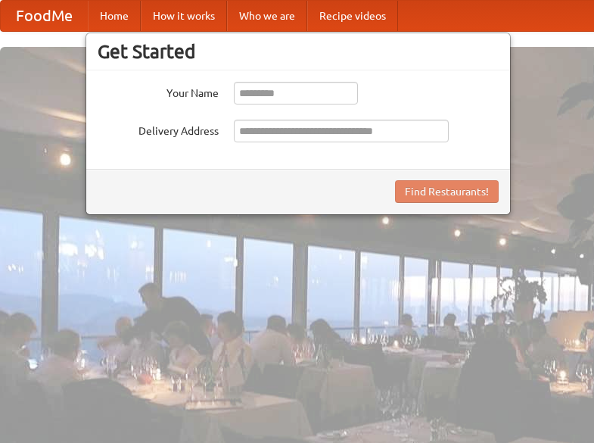  I want to click on button: Find Restaurants!, so click(446, 191).